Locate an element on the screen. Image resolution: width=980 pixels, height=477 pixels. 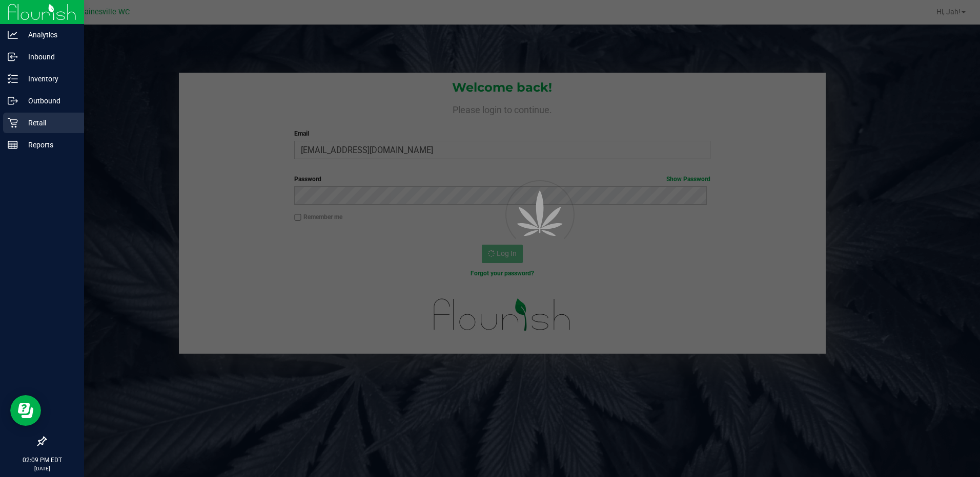
inline-svg: Retail is located at coordinates (13, 123).